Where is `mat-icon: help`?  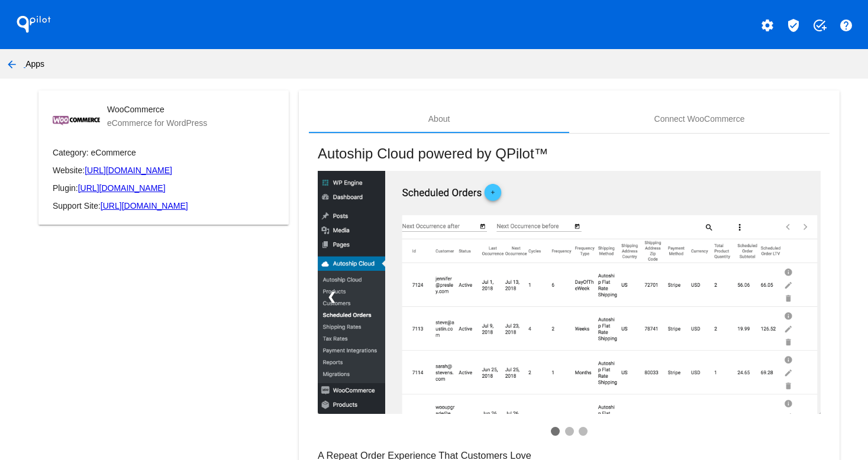 mat-icon: help is located at coordinates (846, 26).